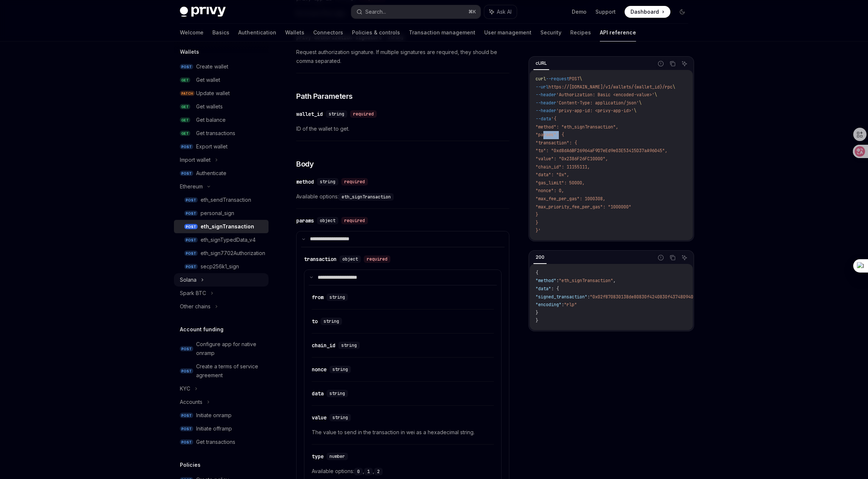 The width and height of the screenshot is (868, 479). Describe the element at coordinates (318, 456) in the screenshot. I see `div: type` at that location.